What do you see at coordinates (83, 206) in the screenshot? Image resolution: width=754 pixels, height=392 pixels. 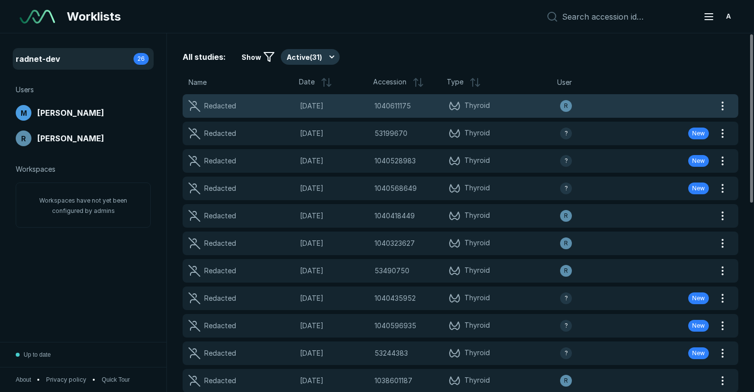 I see `span: Workspaces have not yet been configured by admins` at bounding box center [83, 206].